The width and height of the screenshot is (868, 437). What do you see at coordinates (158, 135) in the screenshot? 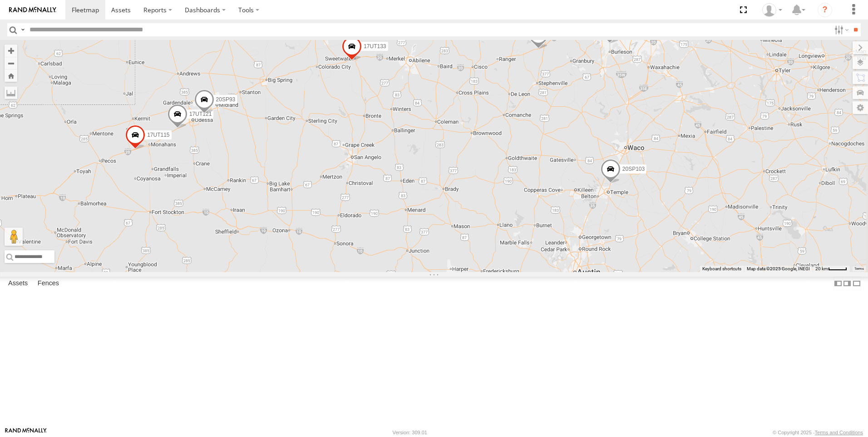
I see `span: 17UT115` at bounding box center [158, 135].